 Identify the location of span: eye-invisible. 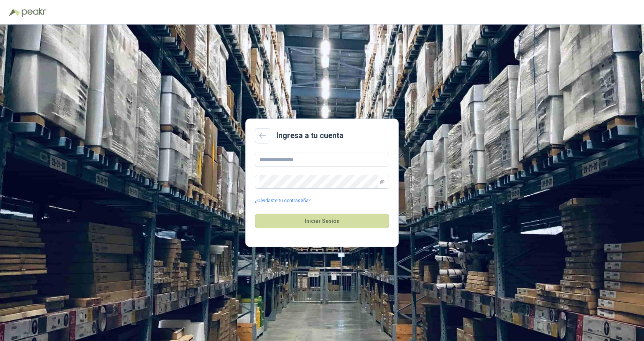
(382, 182).